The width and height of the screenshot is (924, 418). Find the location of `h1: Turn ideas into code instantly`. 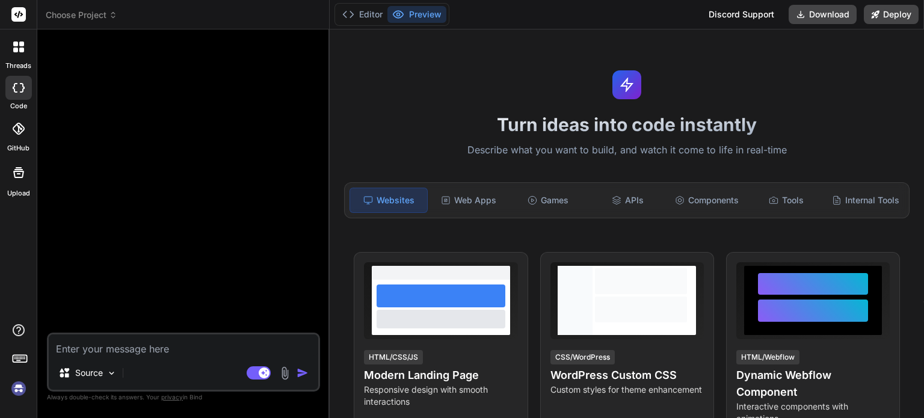

h1: Turn ideas into code instantly is located at coordinates (627, 125).